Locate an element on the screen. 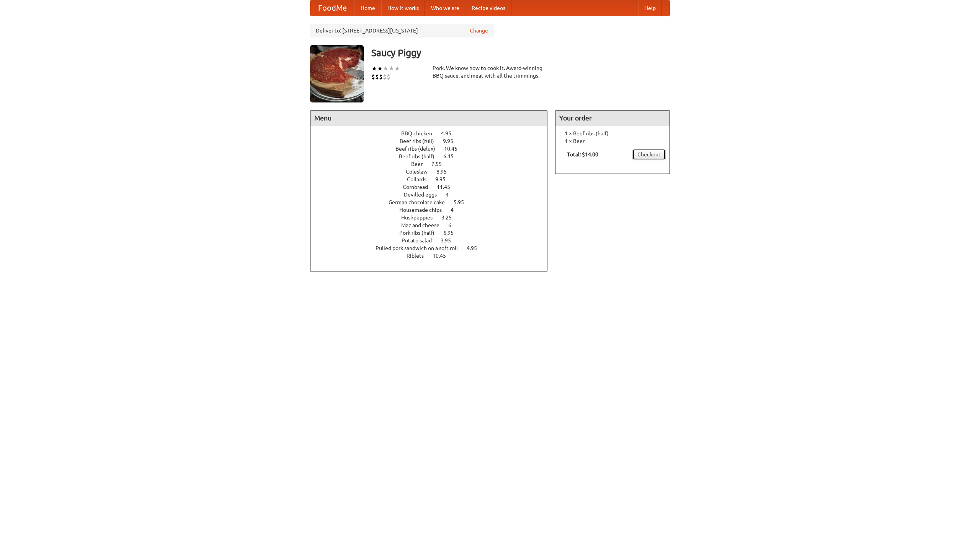 Image resolution: width=980 pixels, height=541 pixels. span: Housemade chips is located at coordinates (424, 210).